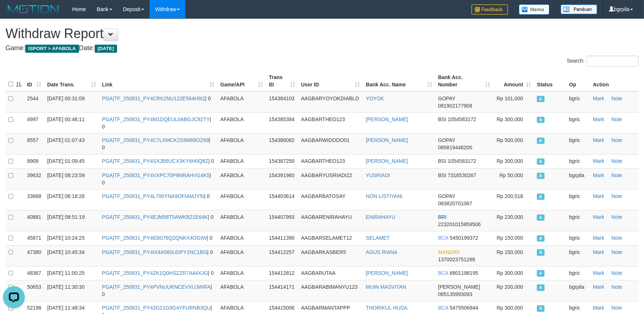 The image size is (644, 314). What do you see at coordinates (442, 161) in the screenshot?
I see `span: BSI` at bounding box center [442, 161].